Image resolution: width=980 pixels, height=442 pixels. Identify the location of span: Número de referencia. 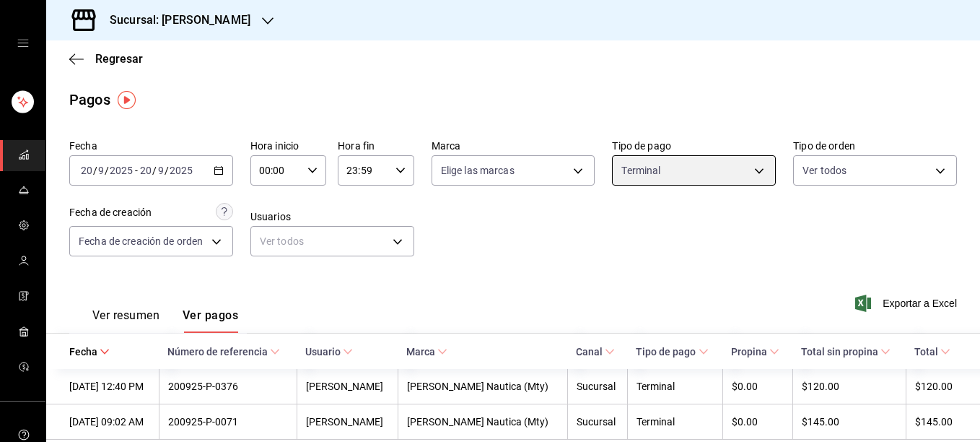
(223, 352).